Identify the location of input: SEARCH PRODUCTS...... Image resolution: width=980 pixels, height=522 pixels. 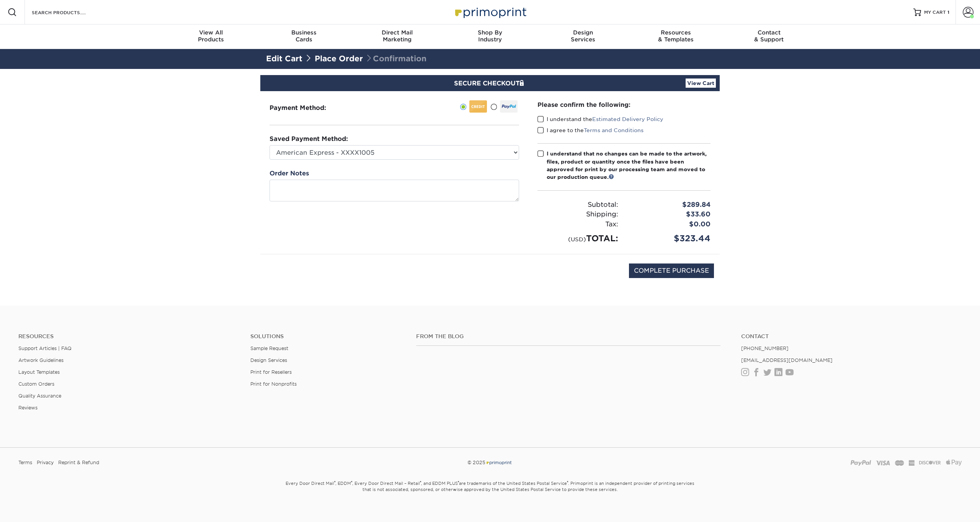
(68, 13).